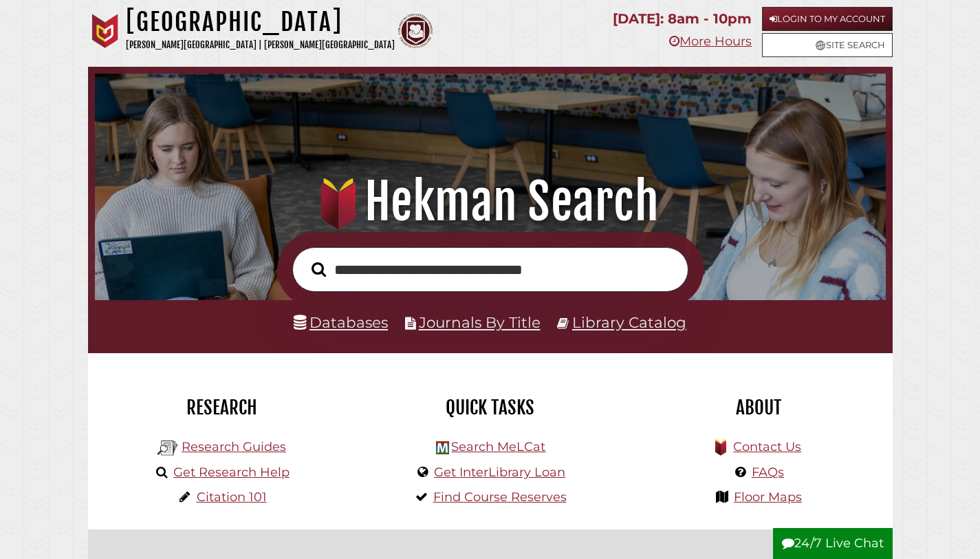 This screenshot has width=980, height=559. I want to click on a: Site Search, so click(827, 45).